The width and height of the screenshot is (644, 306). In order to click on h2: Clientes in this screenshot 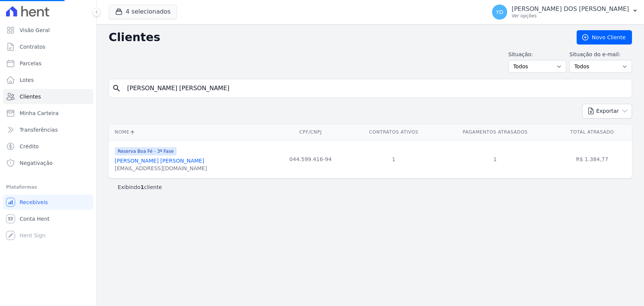, I will do `click(336, 38)`.